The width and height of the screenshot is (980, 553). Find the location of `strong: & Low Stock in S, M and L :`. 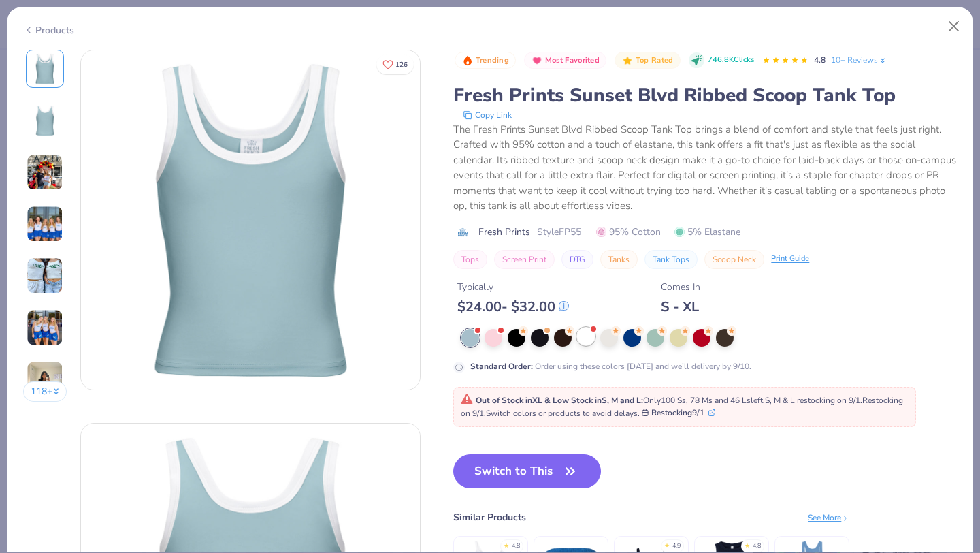

strong: & Low Stock in S, M and L : is located at coordinates (593, 400).